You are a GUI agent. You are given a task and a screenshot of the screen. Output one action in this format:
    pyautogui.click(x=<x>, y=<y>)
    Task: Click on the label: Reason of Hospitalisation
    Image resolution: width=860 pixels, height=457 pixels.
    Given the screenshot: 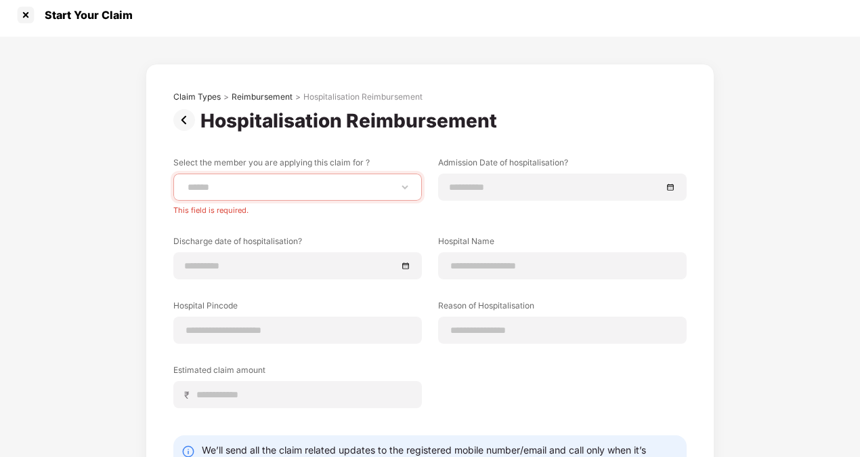 What is the action you would take?
    pyautogui.click(x=562, y=308)
    